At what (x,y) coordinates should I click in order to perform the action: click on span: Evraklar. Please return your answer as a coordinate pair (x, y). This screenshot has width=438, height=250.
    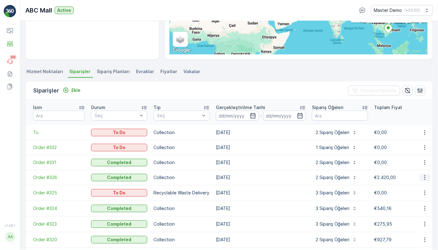
    Looking at the image, I should click on (145, 71).